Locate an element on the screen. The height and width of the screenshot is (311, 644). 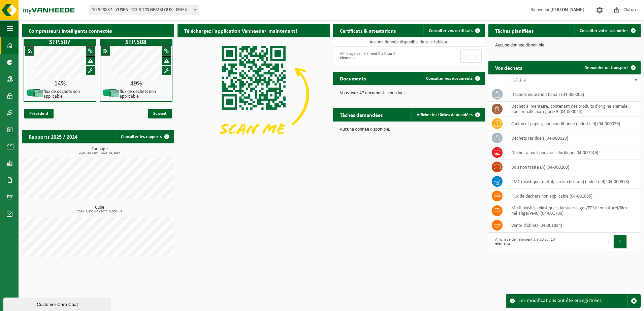
span: Déchet is located at coordinates (519, 81).